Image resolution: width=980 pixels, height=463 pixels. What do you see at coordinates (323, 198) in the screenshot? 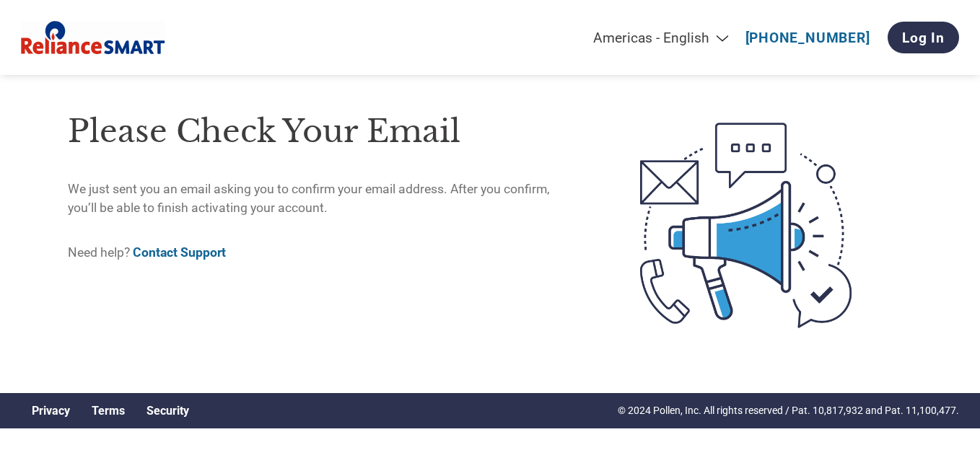
I see `p: We just sent you an email asking you to confirm your email address. After you confirm, you’ll be ...` at bounding box center [323, 198].